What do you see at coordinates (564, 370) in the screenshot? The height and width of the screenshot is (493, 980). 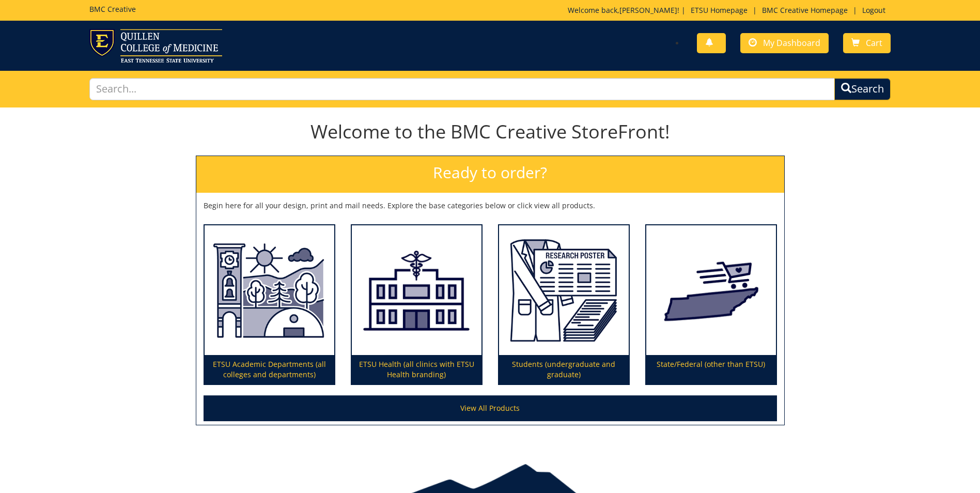 I see `p: Students (undergraduate and graduate)` at bounding box center [564, 370].